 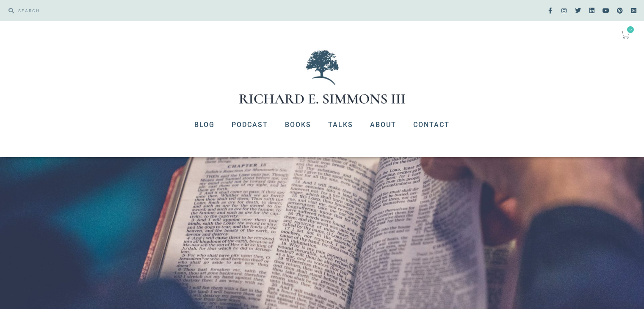 I want to click on span: 0, so click(x=631, y=29).